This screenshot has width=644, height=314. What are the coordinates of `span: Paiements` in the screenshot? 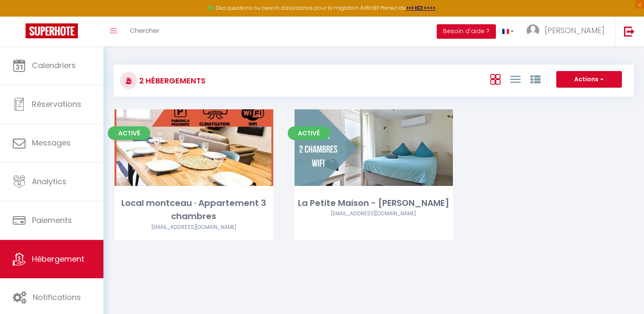 It's located at (52, 220).